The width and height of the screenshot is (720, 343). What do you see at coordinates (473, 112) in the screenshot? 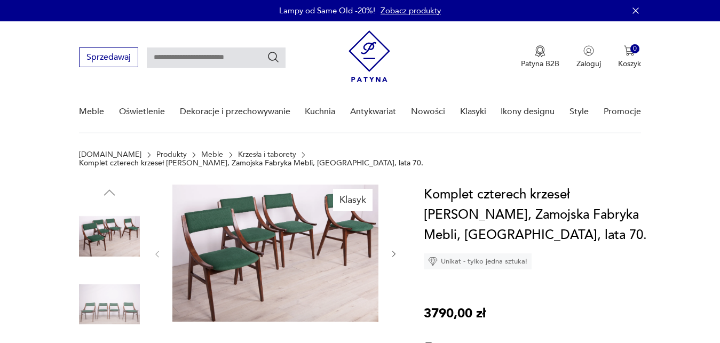
I see `a: Klasyki` at bounding box center [473, 112].